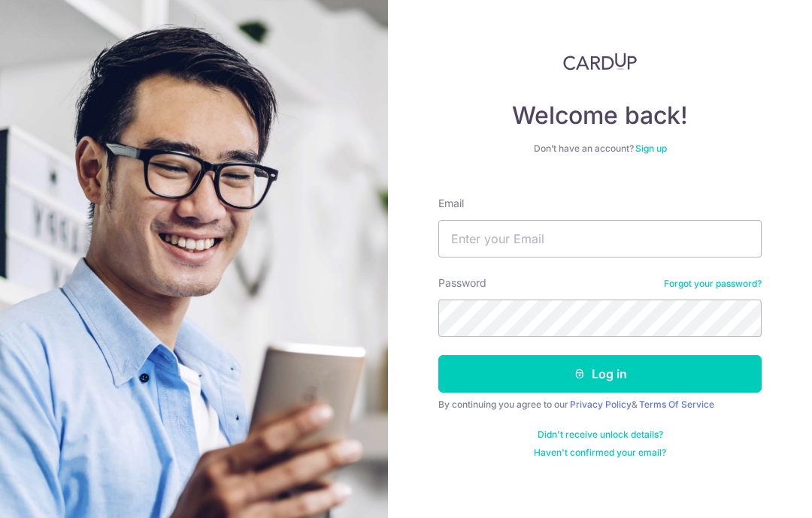  I want to click on div: Don’t have an account?, so click(600, 148).